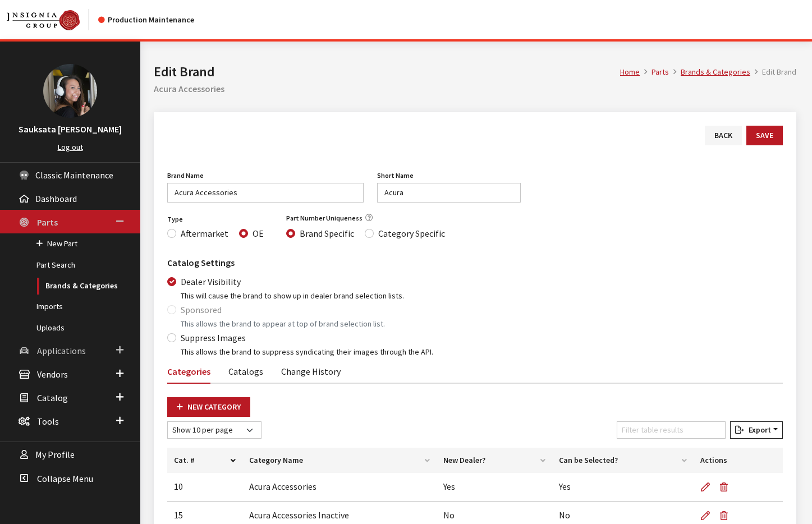 Image resolution: width=812 pixels, height=524 pixels. I want to click on a: Change History, so click(311, 371).